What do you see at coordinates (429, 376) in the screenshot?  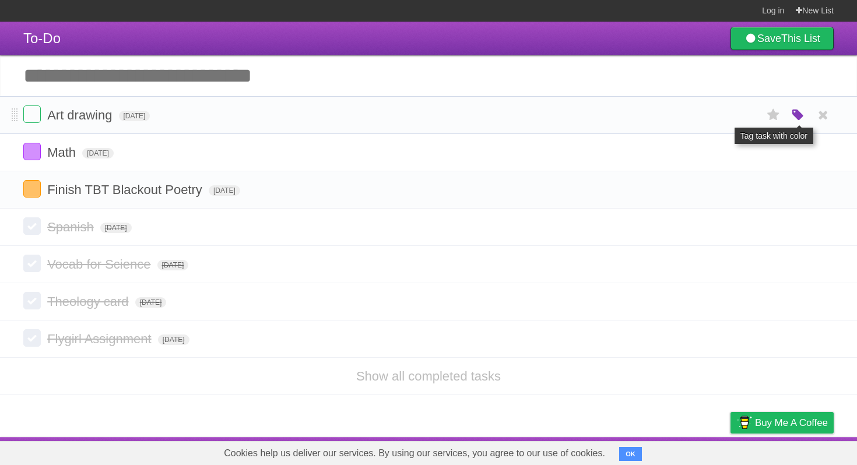 I see `a: Show all completed tasks` at bounding box center [429, 376].